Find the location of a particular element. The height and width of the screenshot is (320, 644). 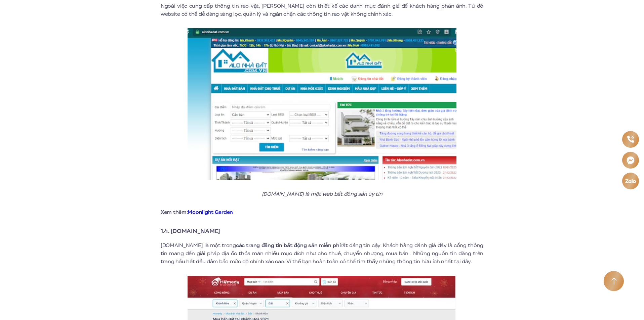

img: Phone icon is located at coordinates (630, 139).